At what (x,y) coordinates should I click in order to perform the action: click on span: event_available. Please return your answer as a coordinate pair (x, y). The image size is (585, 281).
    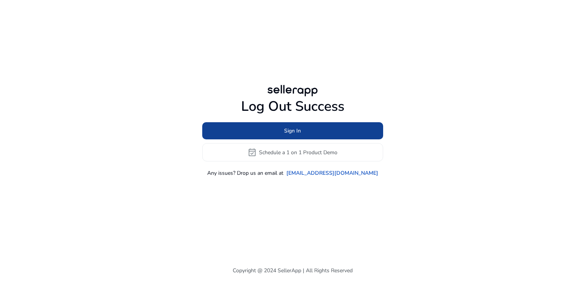
    Looking at the image, I should click on (252, 152).